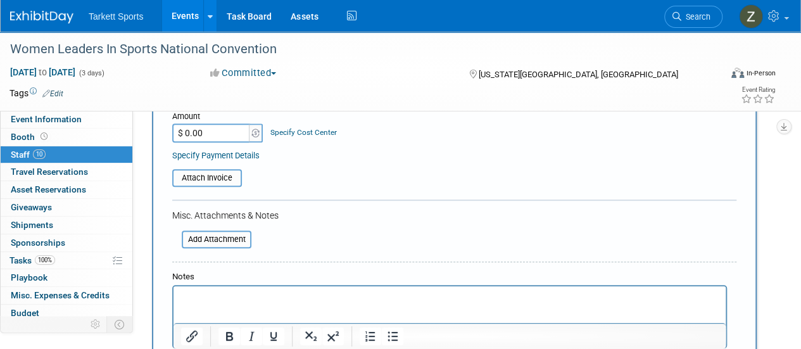 The image size is (801, 349). I want to click on img: Zak Sigler, so click(751, 16).